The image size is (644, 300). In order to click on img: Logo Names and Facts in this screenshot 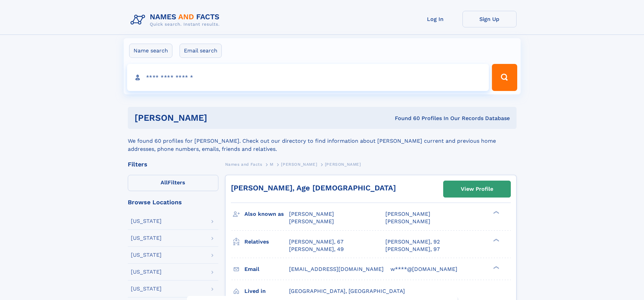, I will do `click(177, 20)`.